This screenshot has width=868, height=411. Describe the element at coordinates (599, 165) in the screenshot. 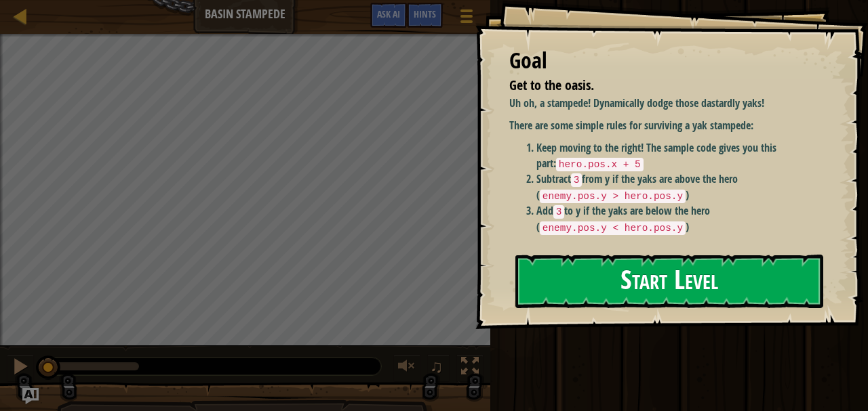

I see `code: hero.pos.x + 5` at that location.